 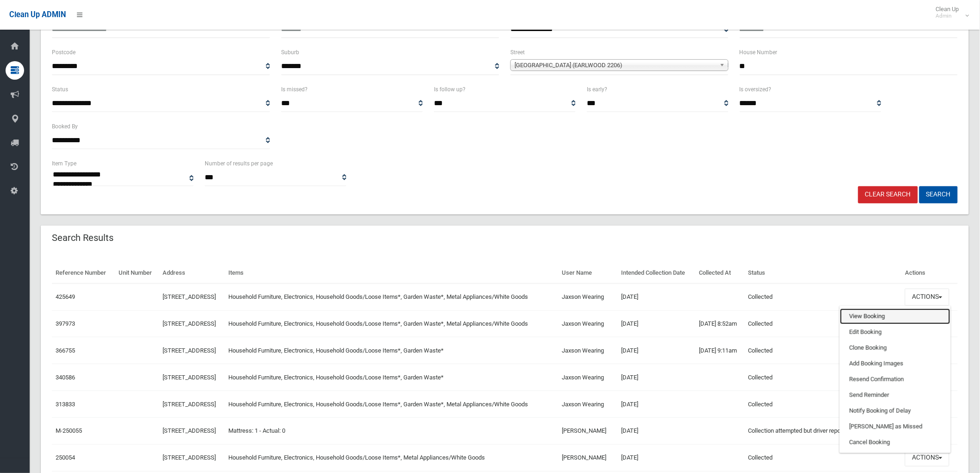 I want to click on label: Number of results per page, so click(x=239, y=164).